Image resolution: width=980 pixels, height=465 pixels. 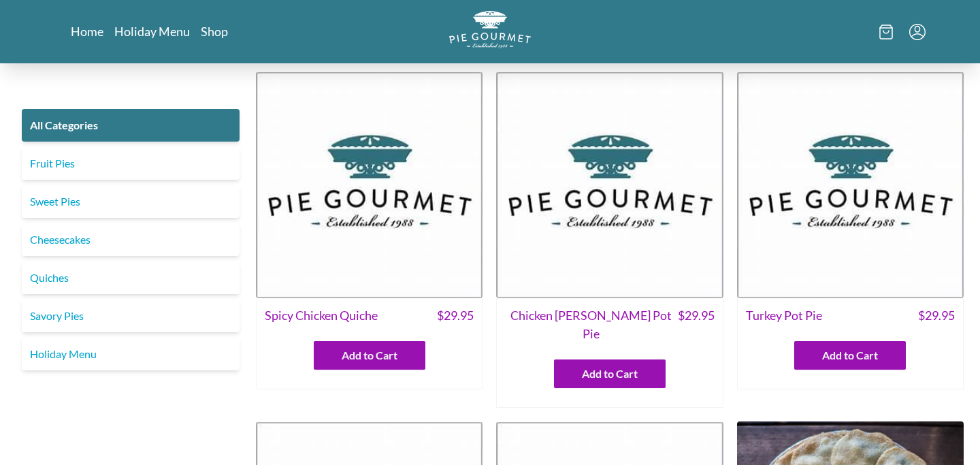 I want to click on a: Fruit Pies, so click(x=131, y=163).